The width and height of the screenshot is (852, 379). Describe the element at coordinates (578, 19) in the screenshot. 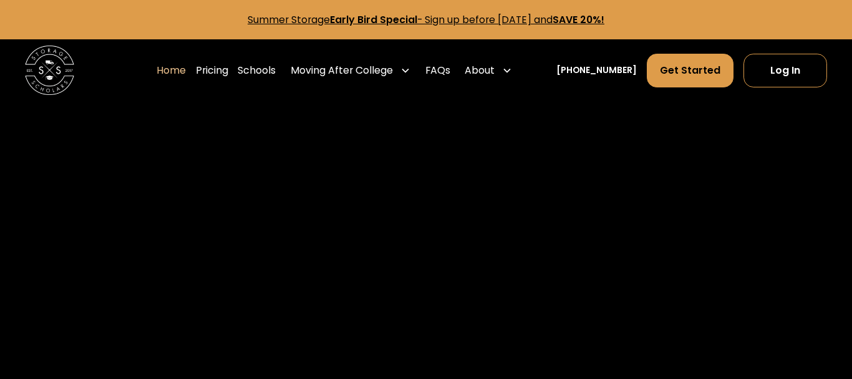

I see `strong: SAVE 20%!` at that location.